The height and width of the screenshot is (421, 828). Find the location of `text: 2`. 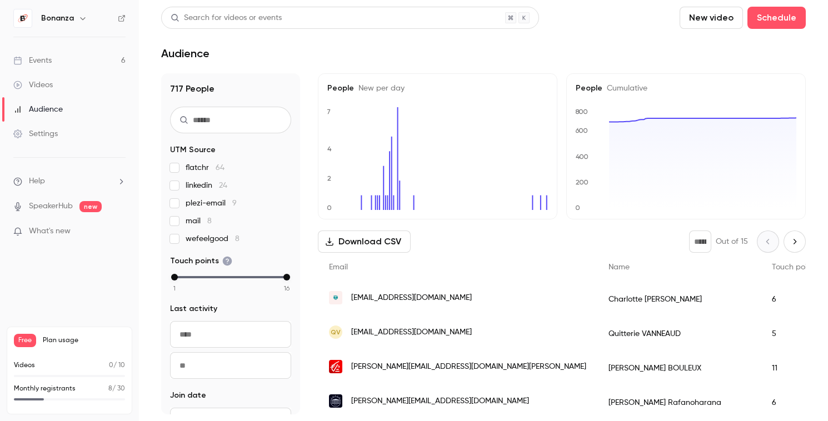

text: 2 is located at coordinates (329, 178).